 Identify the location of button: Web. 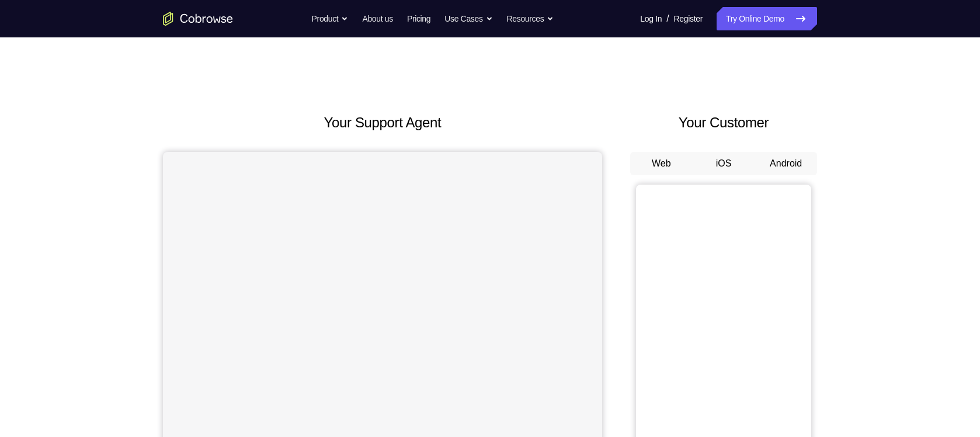
(661, 164).